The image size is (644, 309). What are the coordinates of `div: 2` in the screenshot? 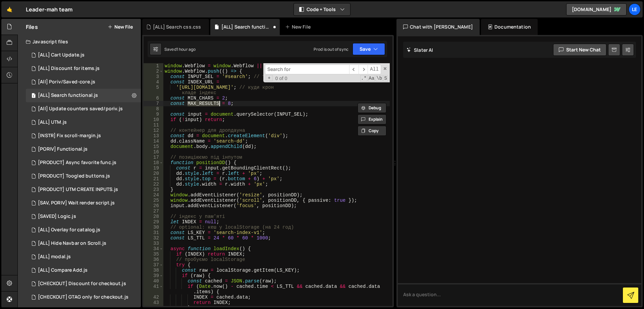 It's located at (153, 71).